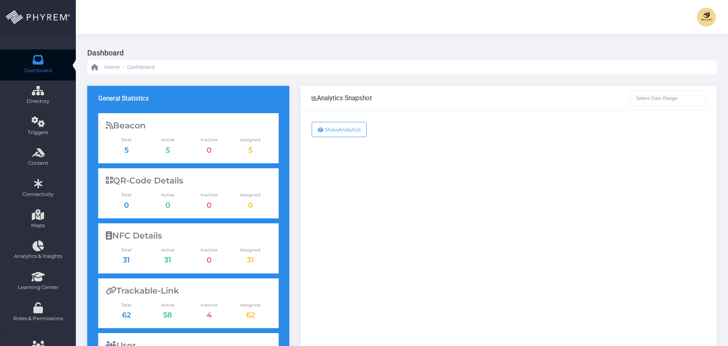 The image size is (728, 346). What do you see at coordinates (189, 181) in the screenshot?
I see `div: QR-Code Details` at bounding box center [189, 181].